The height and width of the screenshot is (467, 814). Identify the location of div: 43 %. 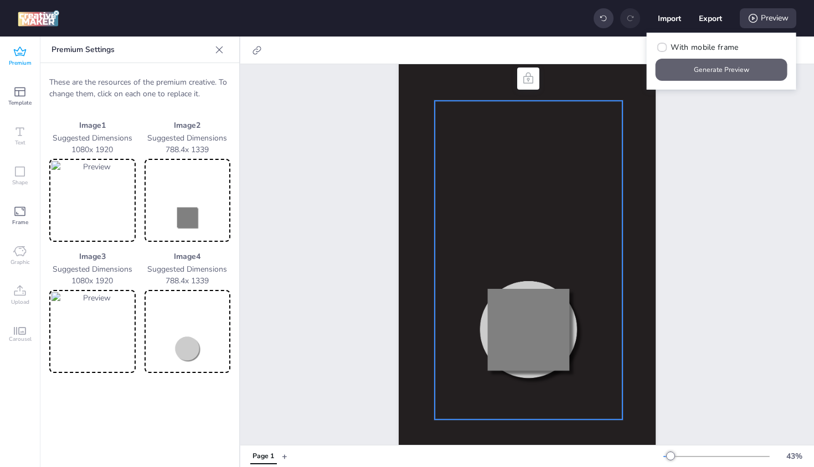
(794, 456).